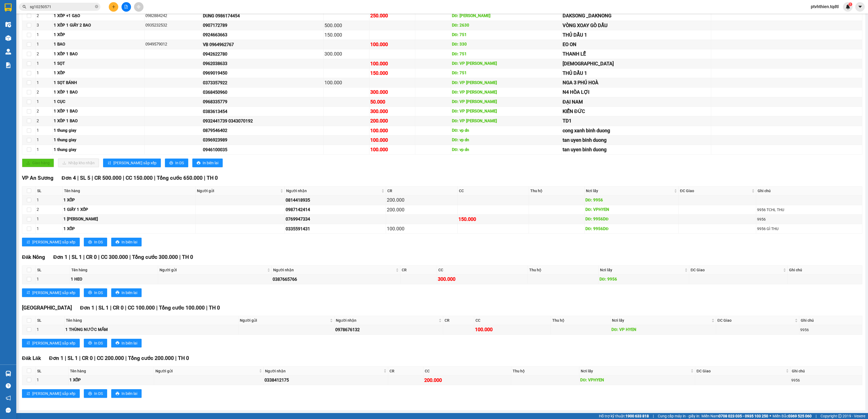  What do you see at coordinates (85, 178) in the screenshot?
I see `span: SL 5` at bounding box center [85, 178].